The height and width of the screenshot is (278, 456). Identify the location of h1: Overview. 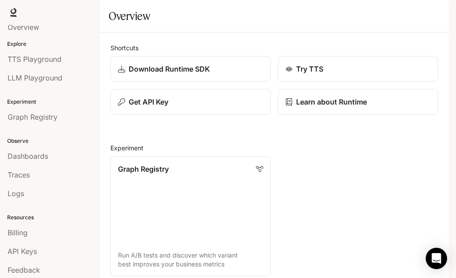
(129, 16).